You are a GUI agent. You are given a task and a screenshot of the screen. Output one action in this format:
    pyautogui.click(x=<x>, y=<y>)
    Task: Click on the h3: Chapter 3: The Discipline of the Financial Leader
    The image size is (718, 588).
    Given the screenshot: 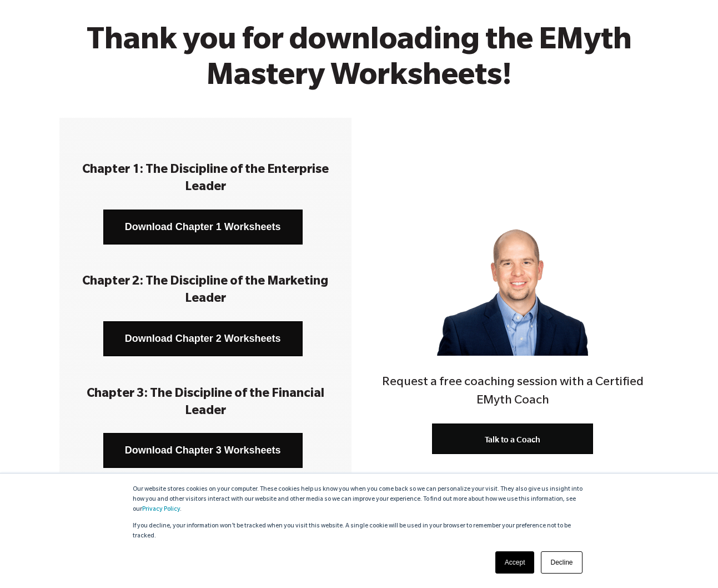 What is the action you would take?
    pyautogui.click(x=206, y=404)
    